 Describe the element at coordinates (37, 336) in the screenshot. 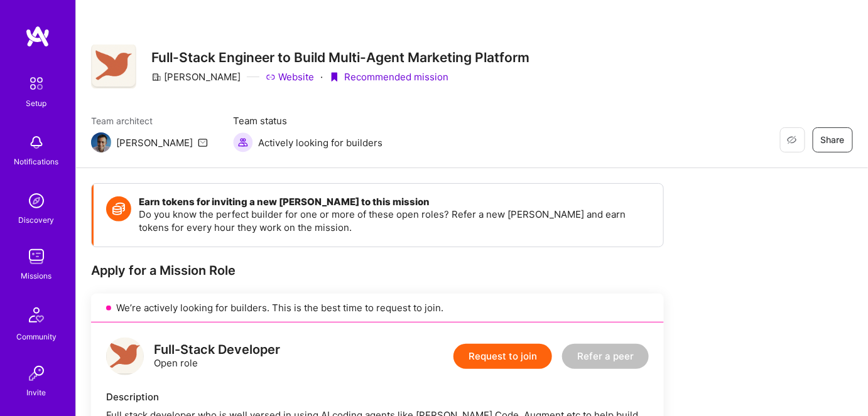

I see `div: Community` at that location.